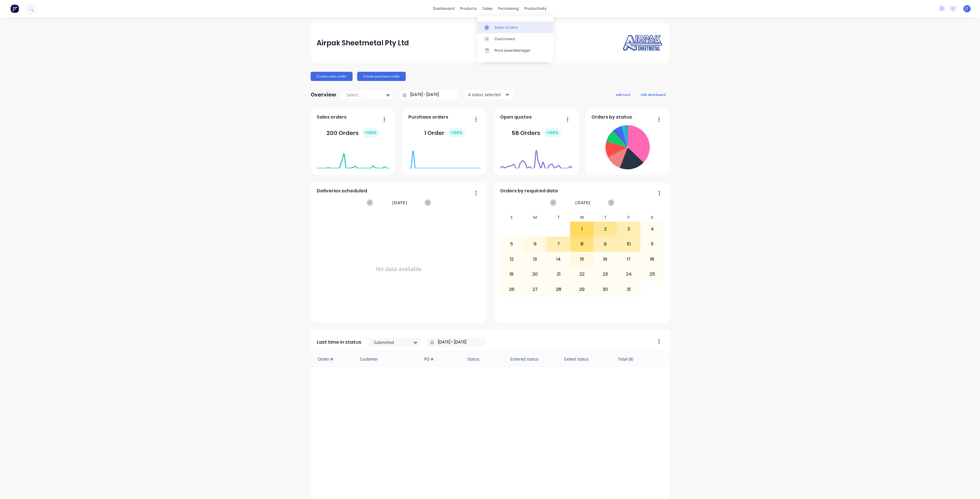  I want to click on div: Price Level Manager, so click(513, 50).